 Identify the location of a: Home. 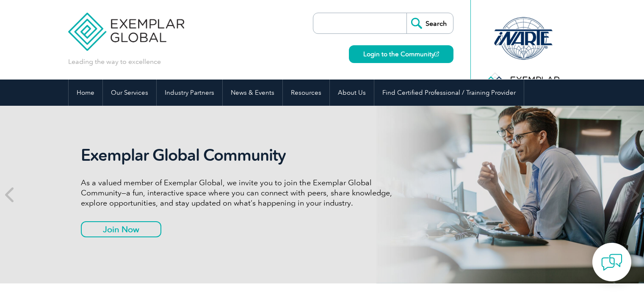
(85, 93).